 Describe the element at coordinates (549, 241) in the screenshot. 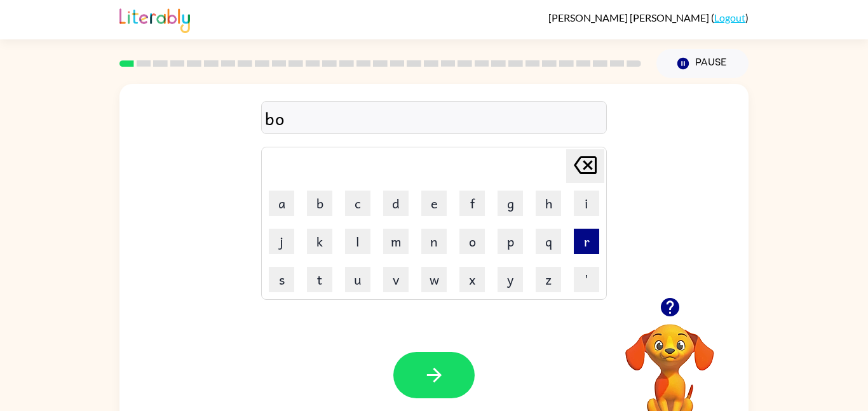

I see `button: q` at that location.